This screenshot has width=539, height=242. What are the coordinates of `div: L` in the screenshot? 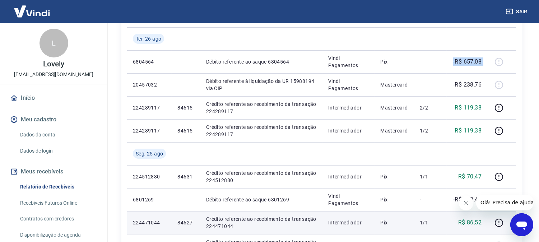 It's located at (54, 43).